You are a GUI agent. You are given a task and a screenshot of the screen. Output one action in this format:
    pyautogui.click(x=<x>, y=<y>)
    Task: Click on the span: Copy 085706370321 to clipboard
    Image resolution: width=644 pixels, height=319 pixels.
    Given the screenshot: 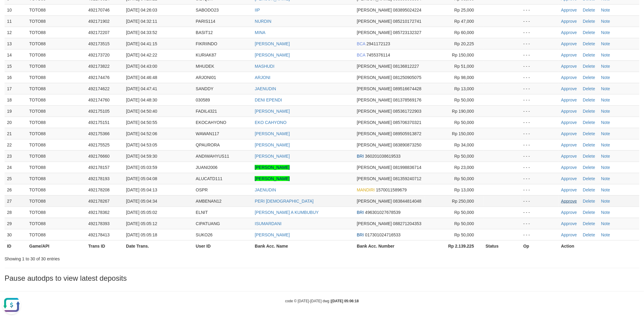 What is the action you would take?
    pyautogui.click(x=407, y=123)
    